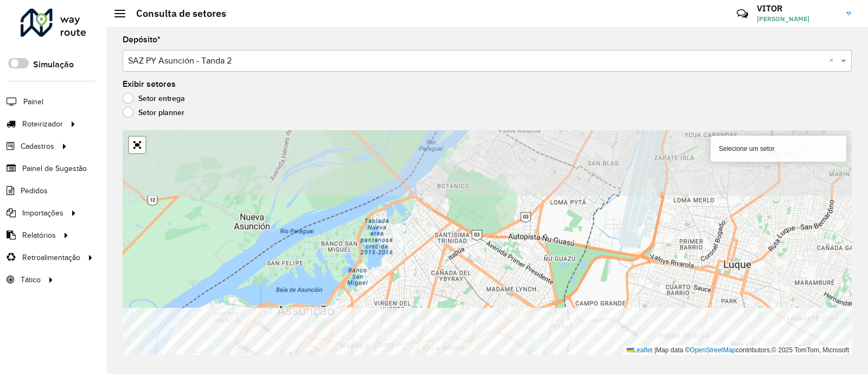  What do you see at coordinates (51, 258) in the screenshot?
I see `span: Retroalimentação` at bounding box center [51, 258].